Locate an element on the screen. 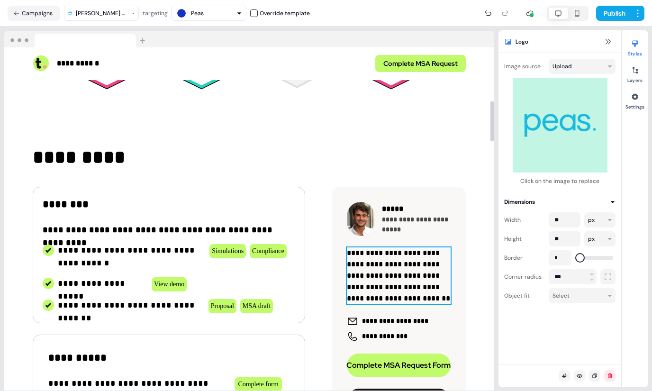  button: Complete MSA Request Form is located at coordinates (398, 365).